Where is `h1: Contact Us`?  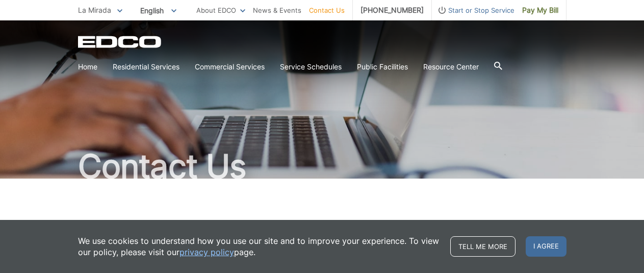
h1: Contact Us is located at coordinates (322, 167).